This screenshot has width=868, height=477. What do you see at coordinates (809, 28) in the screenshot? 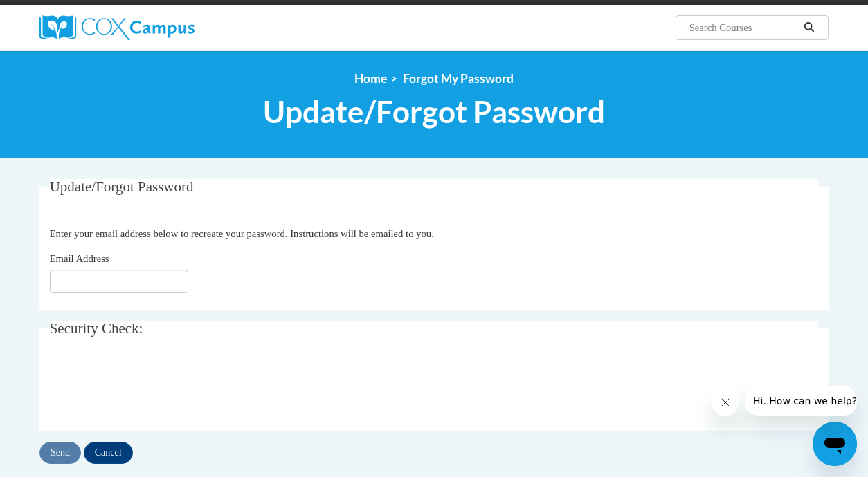
I see `button: Search` at bounding box center [809, 28].